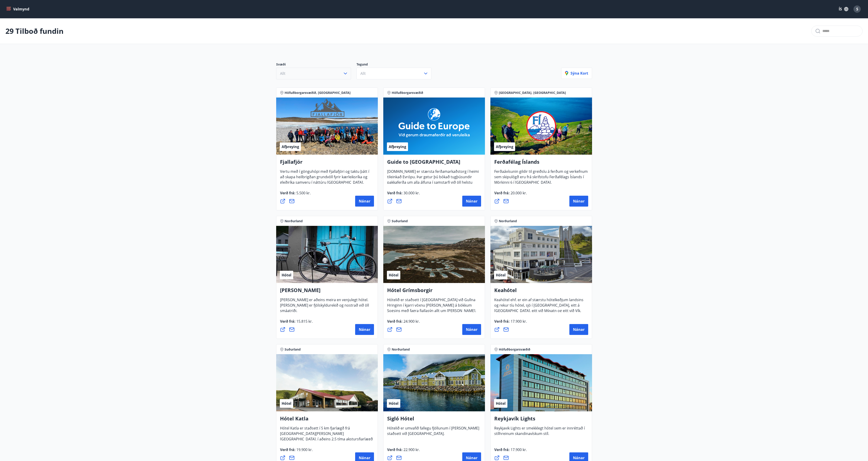 This screenshot has width=868, height=461. I want to click on button: S, so click(857, 9).